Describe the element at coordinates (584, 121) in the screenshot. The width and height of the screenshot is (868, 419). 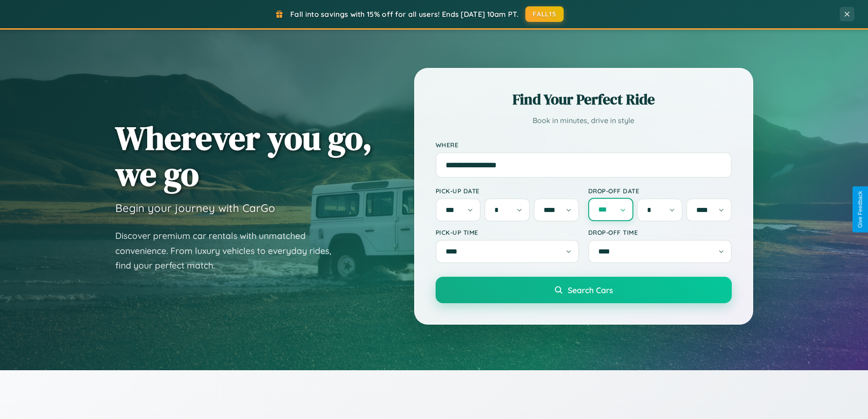
I see `p: Book in minutes, drive in style` at that location.